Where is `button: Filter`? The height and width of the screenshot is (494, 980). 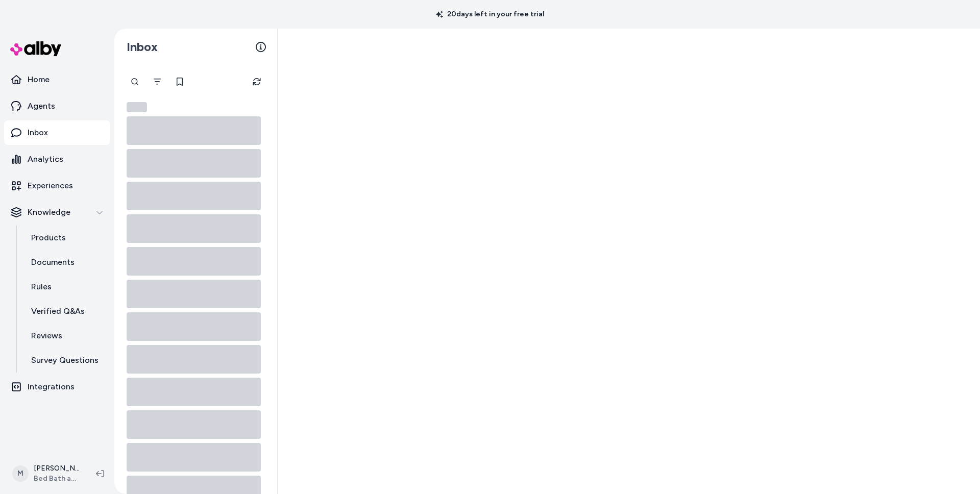
button: Filter is located at coordinates (157, 81).